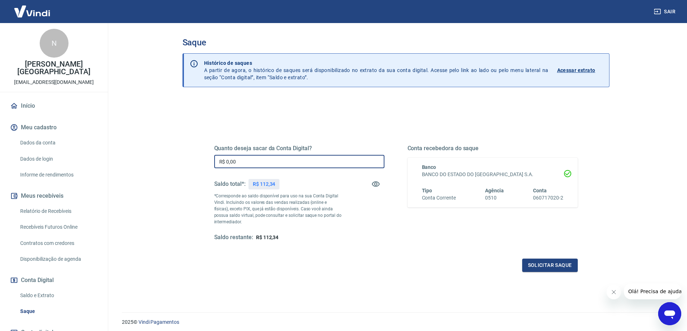  I want to click on a: Início, so click(54, 106).